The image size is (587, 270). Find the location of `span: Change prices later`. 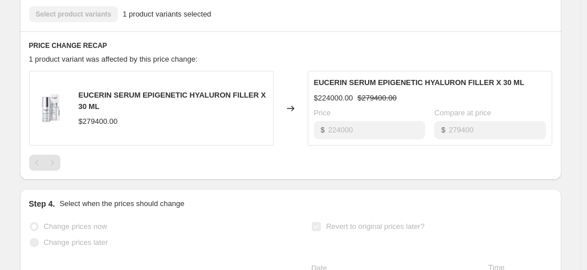

span: Change prices later is located at coordinates (76, 242).